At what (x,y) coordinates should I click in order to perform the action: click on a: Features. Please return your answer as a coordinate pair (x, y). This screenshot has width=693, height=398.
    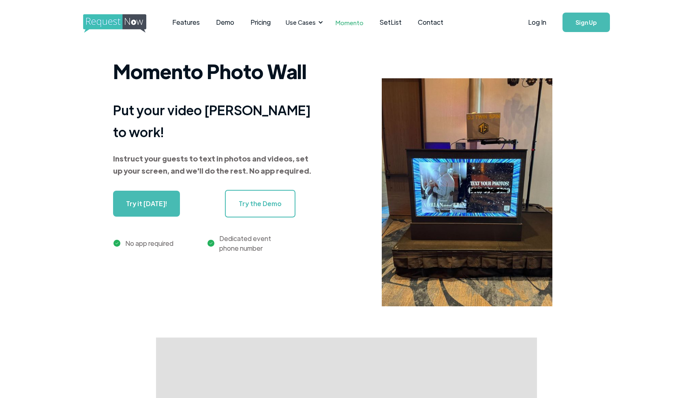
    Looking at the image, I should click on (186, 22).